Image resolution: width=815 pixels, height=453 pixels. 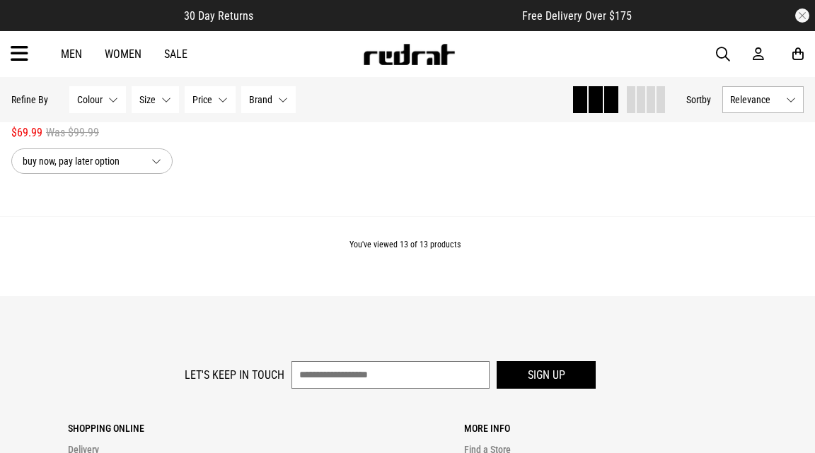 What do you see at coordinates (706, 100) in the screenshot?
I see `span: by` at bounding box center [706, 100].